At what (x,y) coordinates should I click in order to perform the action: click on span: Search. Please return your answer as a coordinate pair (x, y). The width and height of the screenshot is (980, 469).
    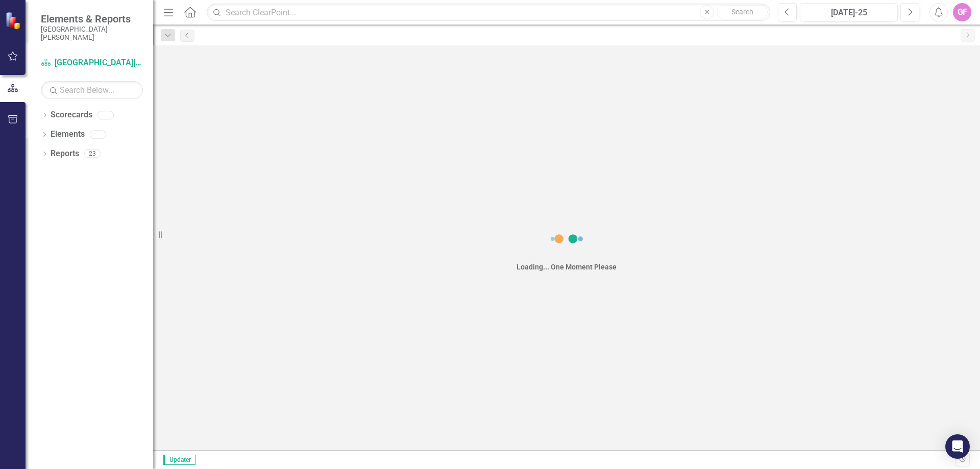
    Looking at the image, I should click on (742, 12).